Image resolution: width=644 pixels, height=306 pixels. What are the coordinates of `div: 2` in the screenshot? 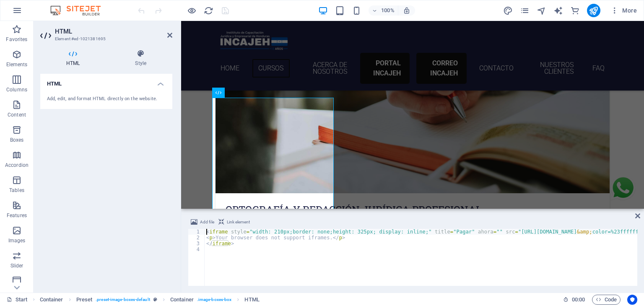 It's located at (197, 238).